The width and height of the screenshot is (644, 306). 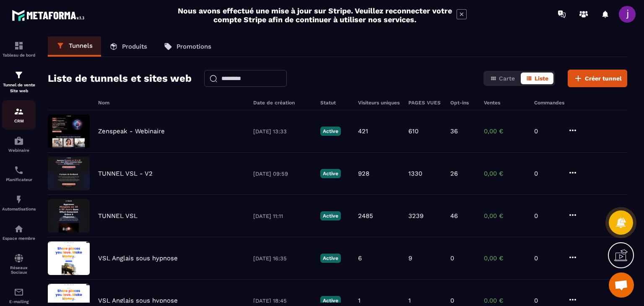 What do you see at coordinates (50, 15) in the screenshot?
I see `img: logo` at bounding box center [50, 15].